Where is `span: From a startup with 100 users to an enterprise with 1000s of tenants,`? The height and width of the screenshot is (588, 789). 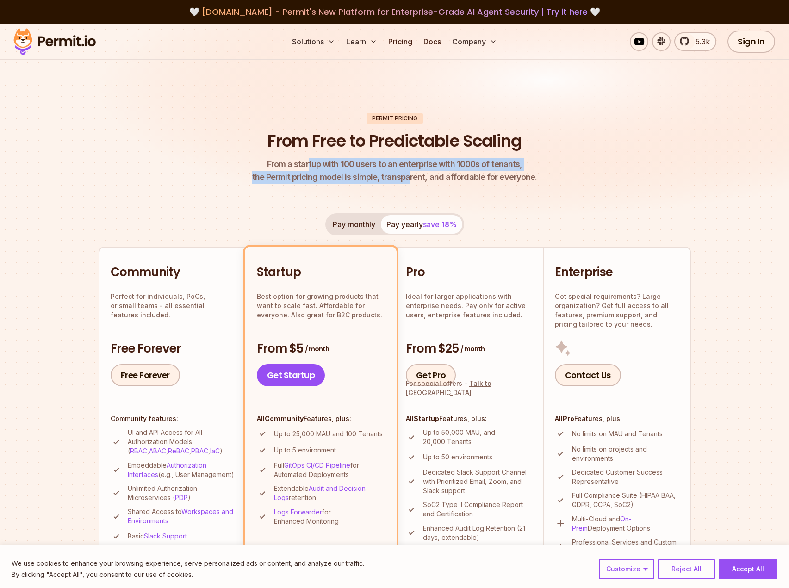 span: From a startup with 100 users to an enterprise with 1000s of tenants, is located at coordinates (395, 164).